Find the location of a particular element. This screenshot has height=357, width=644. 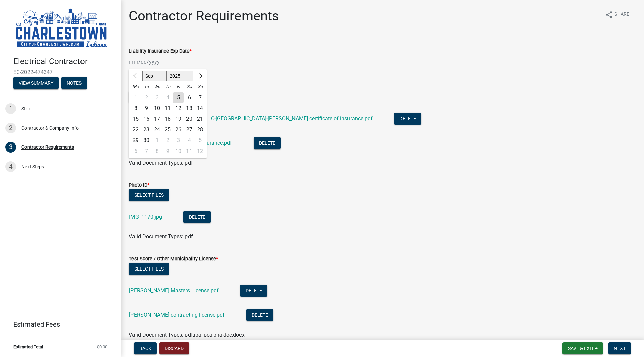

div: Monday, September 8, 2025 is located at coordinates (136, 108).